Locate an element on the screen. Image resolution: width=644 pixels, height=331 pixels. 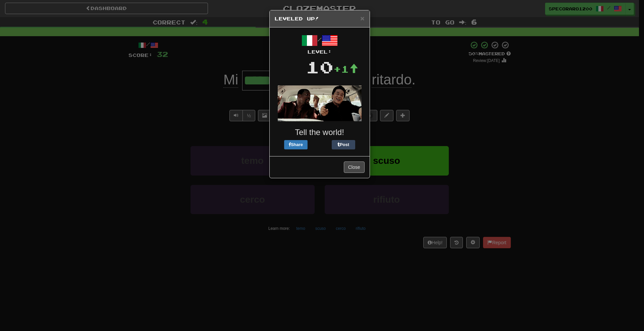
button: Post is located at coordinates (343, 145).